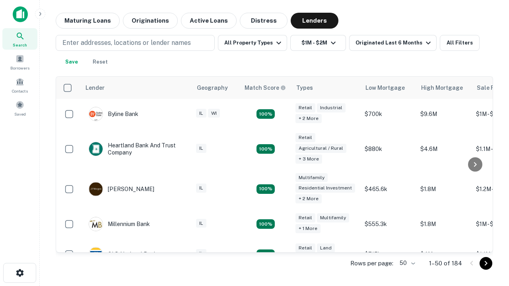 This screenshot has width=509, height=286. Describe the element at coordinates (95, 88) in the screenshot. I see `div: Lender` at that location.